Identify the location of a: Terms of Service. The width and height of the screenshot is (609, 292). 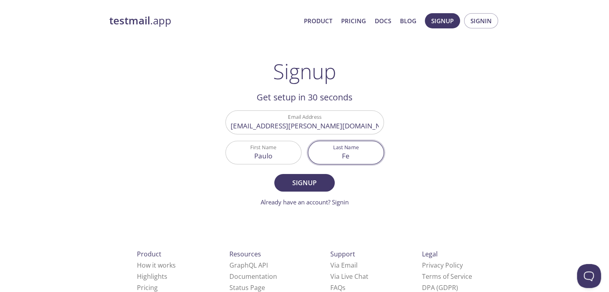
(447, 276).